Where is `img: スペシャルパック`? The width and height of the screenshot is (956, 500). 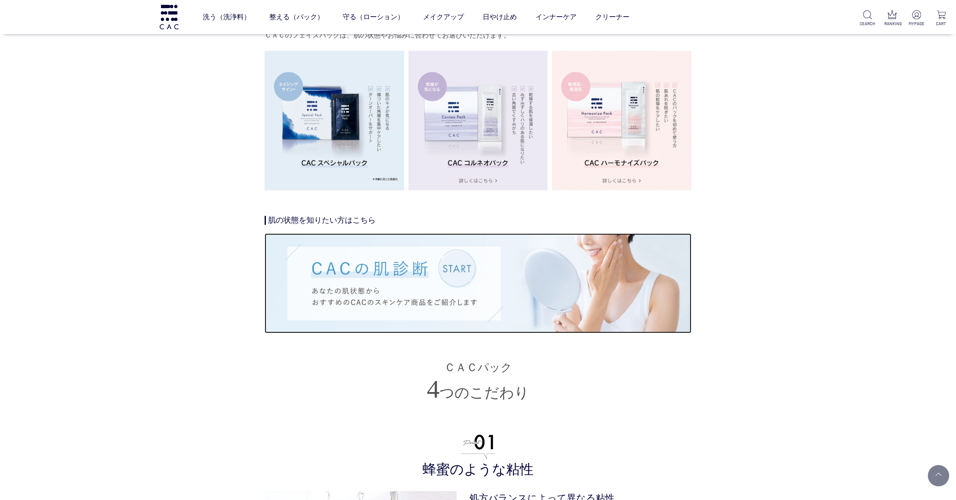 img: スペシャルパック is located at coordinates (334, 120).